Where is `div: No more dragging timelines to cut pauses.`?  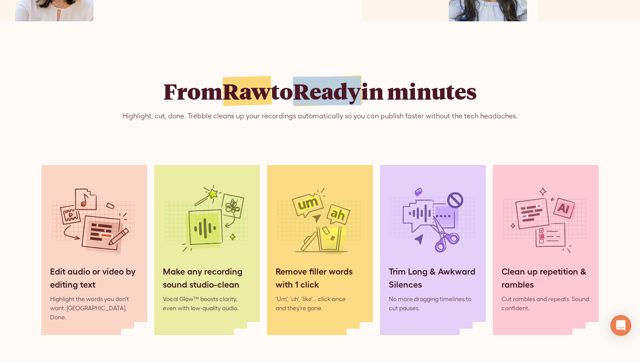
div: No more dragging timelines to cut pauses. is located at coordinates (433, 304).